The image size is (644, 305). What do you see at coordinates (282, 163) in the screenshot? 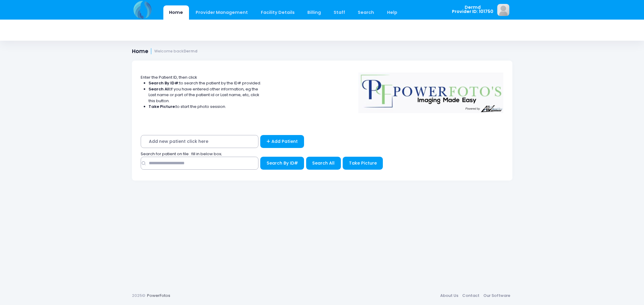
I see `span: Search By ID#` at bounding box center [282, 163].